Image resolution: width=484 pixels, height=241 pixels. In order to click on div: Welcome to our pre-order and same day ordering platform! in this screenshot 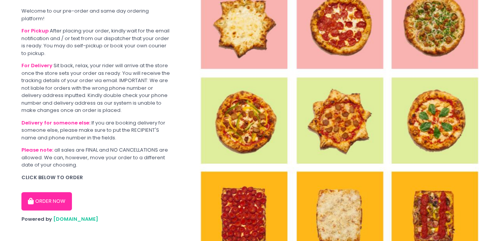, I will do `click(97, 15)`.